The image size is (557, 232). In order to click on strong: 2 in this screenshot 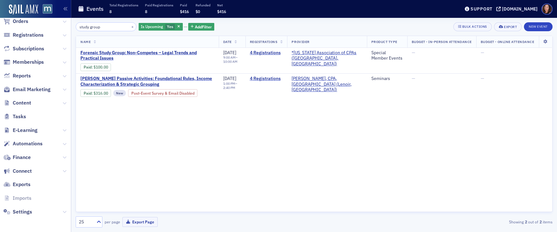, I will do `click(526, 221)`.